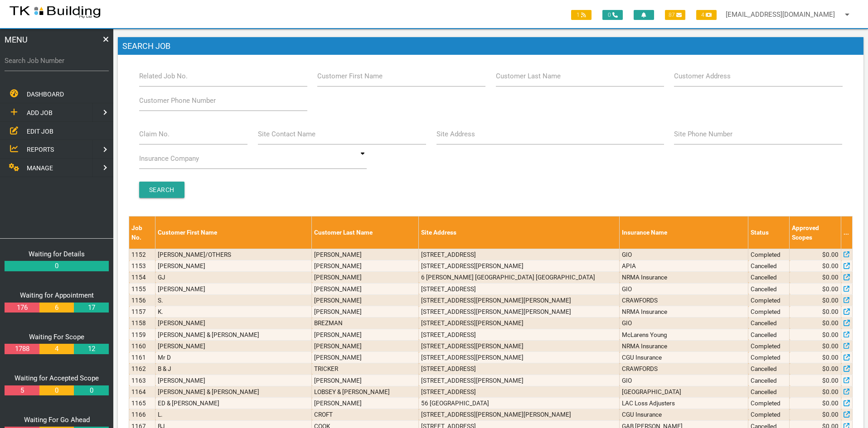 Image resolution: width=868 pixels, height=428 pixels. Describe the element at coordinates (365, 415) in the screenshot. I see `td: CROFT` at that location.